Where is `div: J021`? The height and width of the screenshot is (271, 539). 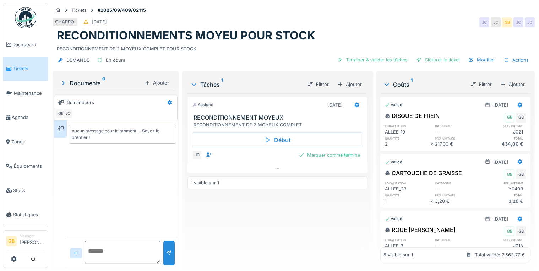
div: J021 is located at coordinates (503, 132).